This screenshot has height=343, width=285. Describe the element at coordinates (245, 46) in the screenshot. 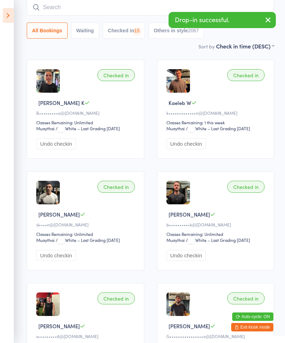

I see `div: Check in time (DESC)` at that location.